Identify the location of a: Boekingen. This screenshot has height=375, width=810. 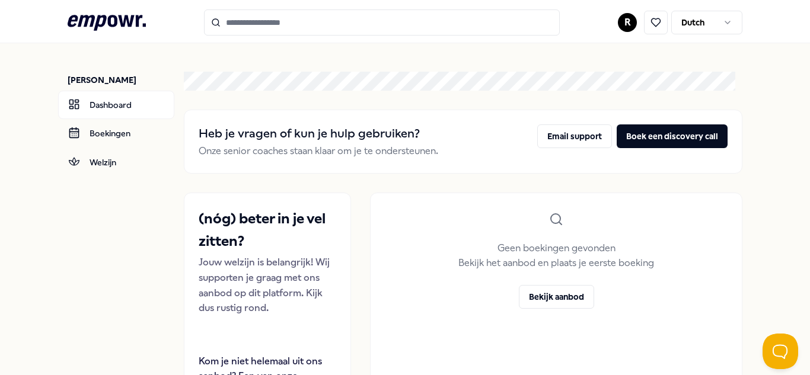
(116, 133).